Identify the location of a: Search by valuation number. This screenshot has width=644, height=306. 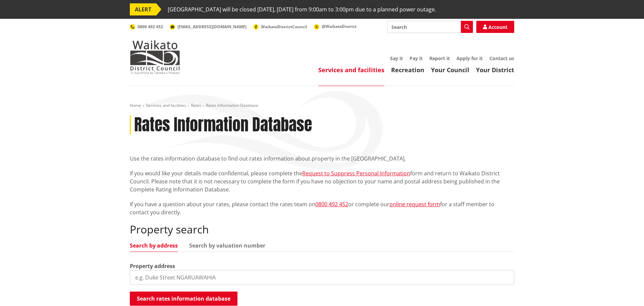
(227, 246).